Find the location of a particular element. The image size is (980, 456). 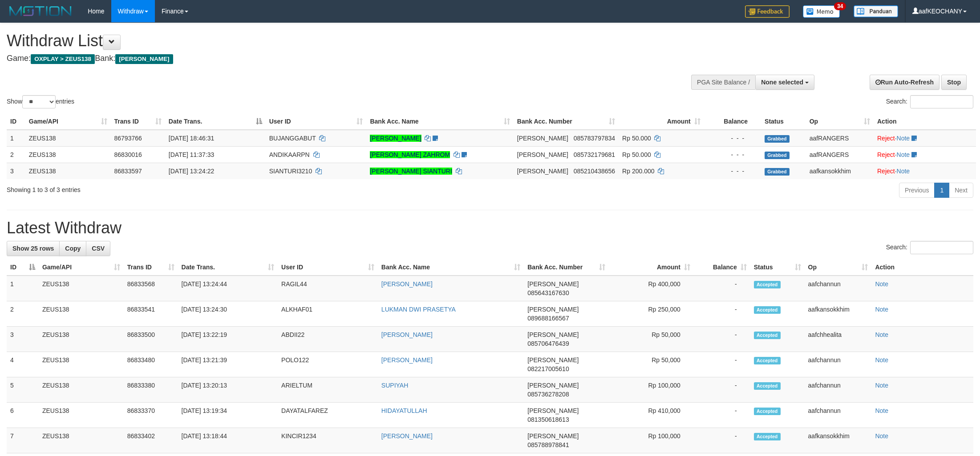

td: Rp 50,000 is located at coordinates (651, 339).